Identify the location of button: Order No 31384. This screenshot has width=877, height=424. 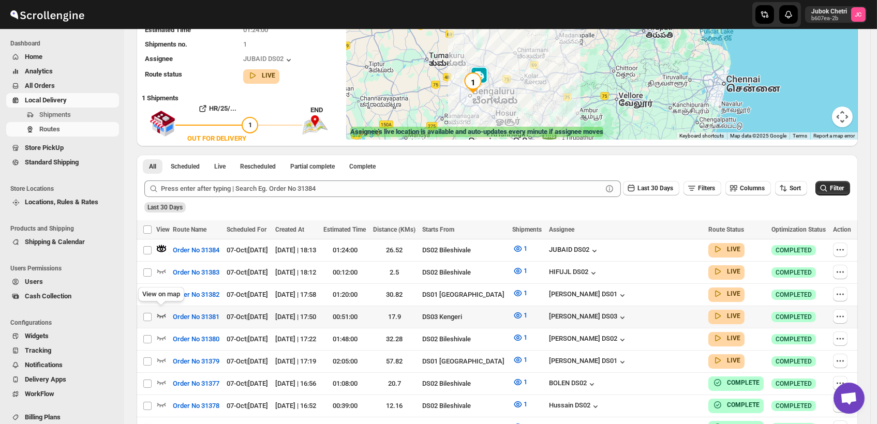
(196, 250).